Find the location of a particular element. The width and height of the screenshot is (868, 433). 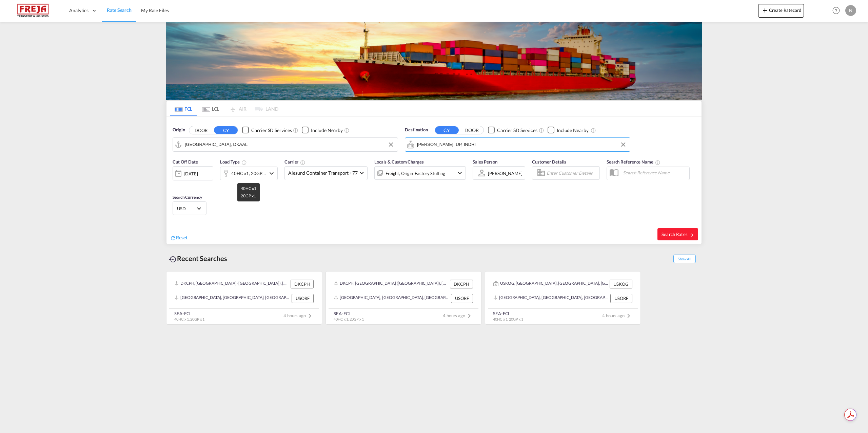

md-datepicker: Select is located at coordinates (175, 184).